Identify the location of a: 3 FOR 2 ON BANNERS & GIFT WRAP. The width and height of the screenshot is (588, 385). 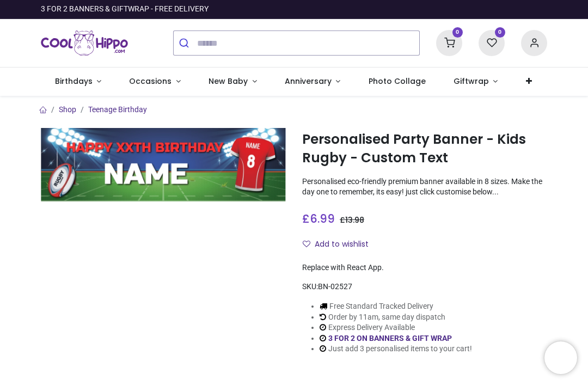
(390, 338).